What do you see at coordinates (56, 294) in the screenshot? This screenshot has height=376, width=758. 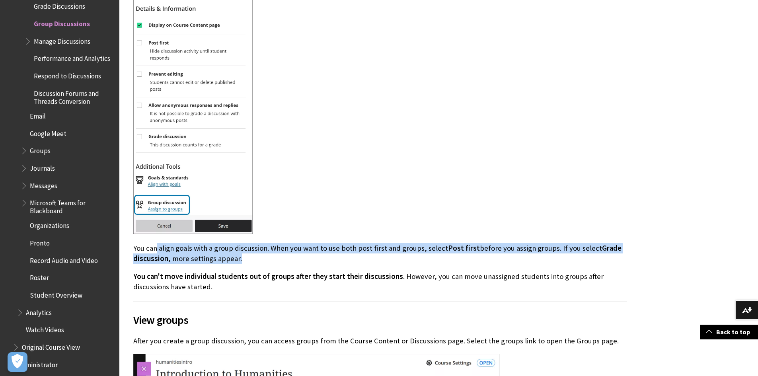 I see `span: Student Overview` at bounding box center [56, 294].